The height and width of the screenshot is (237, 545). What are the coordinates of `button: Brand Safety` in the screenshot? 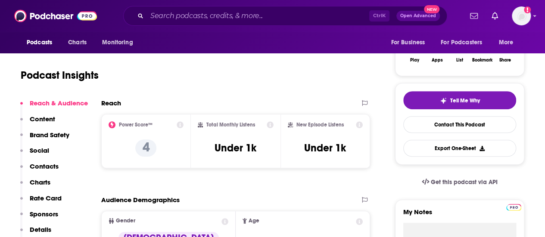 It's located at (45, 139).